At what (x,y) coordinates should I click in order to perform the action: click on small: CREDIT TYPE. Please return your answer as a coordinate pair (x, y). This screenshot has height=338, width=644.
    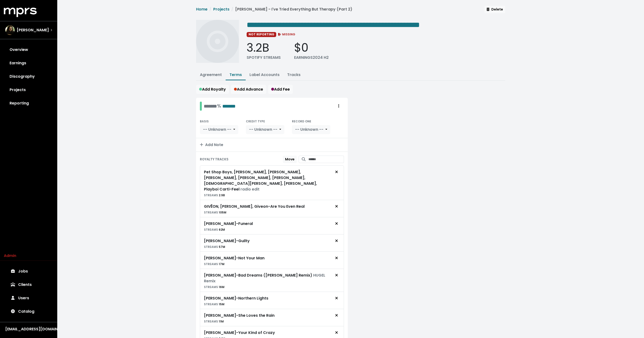
    Looking at the image, I should click on (255, 121).